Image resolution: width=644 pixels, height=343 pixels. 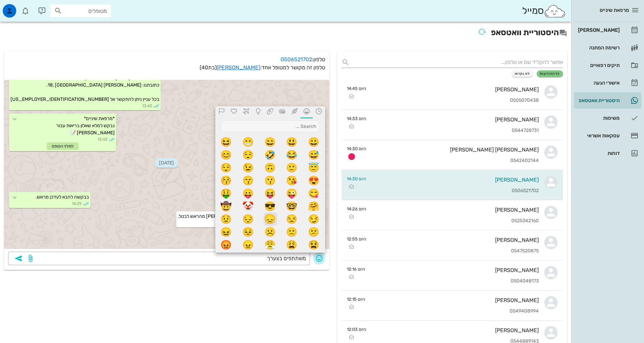 What do you see at coordinates (356, 239) in the screenshot?
I see `small: היום 12:55` at bounding box center [356, 239].